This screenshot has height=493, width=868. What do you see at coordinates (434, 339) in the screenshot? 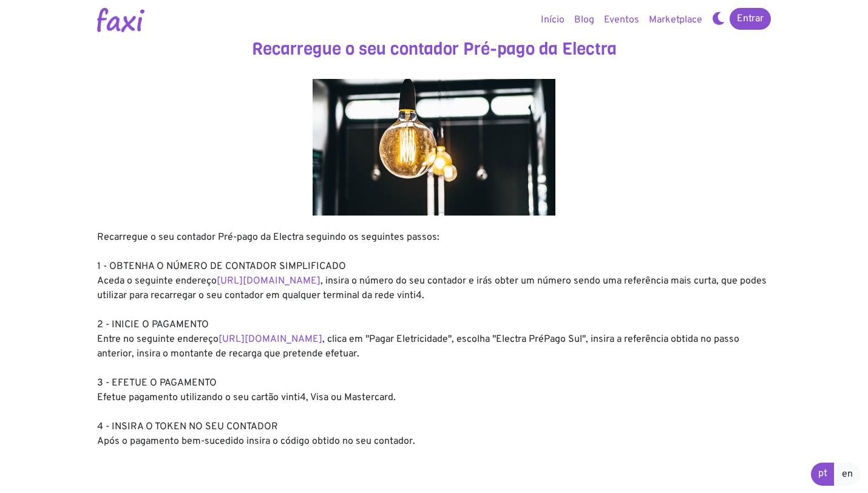
I see `div: Recarregue o seu contador Pré-pago da Electra seguindo os seguintes passos: 1 - OBTENHA O NÚMERO ...` at bounding box center [434, 339].